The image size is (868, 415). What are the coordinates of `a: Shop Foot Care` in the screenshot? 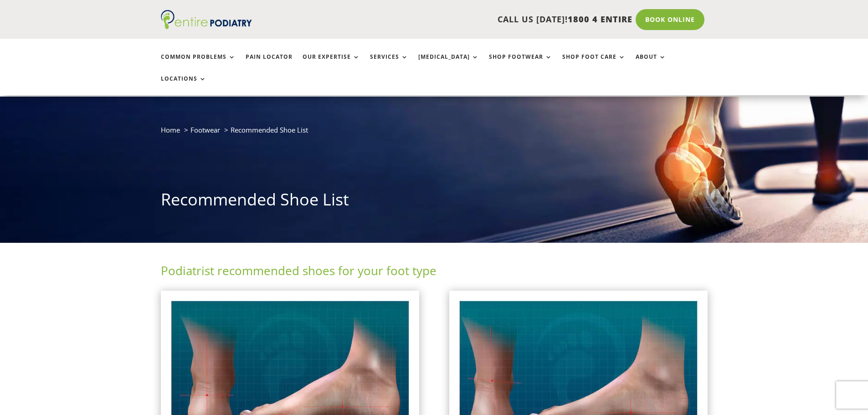 It's located at (594, 64).